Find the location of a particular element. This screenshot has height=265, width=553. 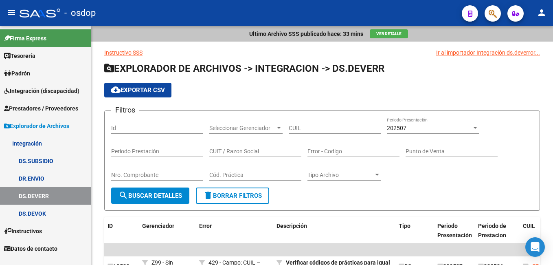

span: 202507 is located at coordinates (397, 128).